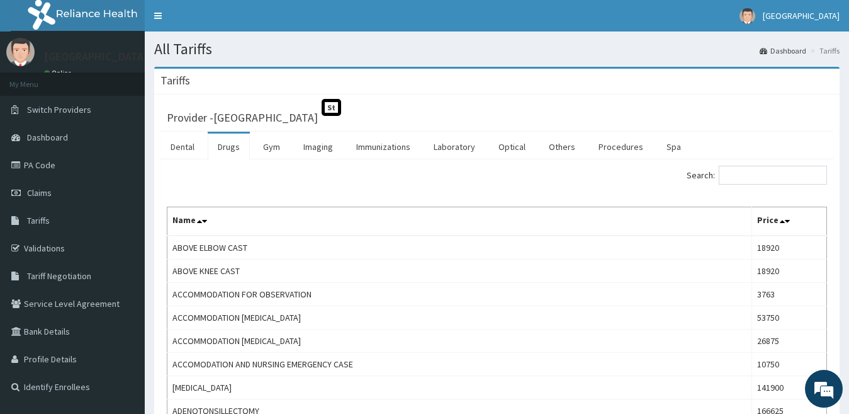 Image resolution: width=849 pixels, height=414 pixels. I want to click on span: St, so click(331, 107).